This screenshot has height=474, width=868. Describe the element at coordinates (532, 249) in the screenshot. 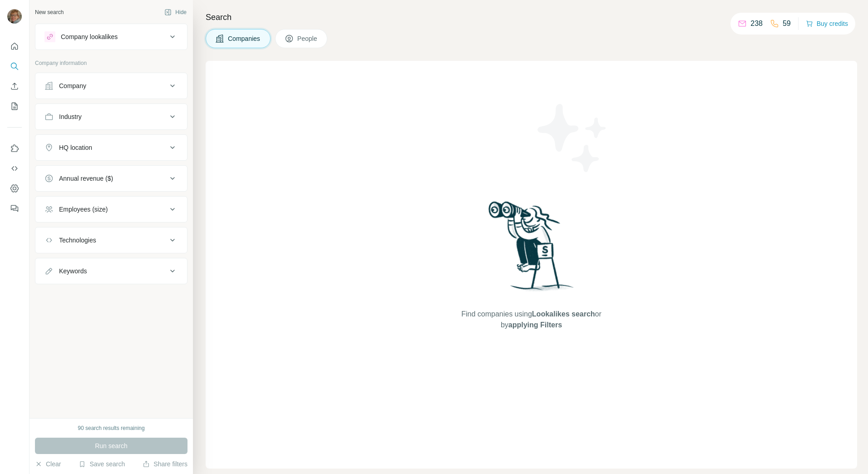

I see `img: Surfe Illustration - Woman searching with binoculars` at that location.